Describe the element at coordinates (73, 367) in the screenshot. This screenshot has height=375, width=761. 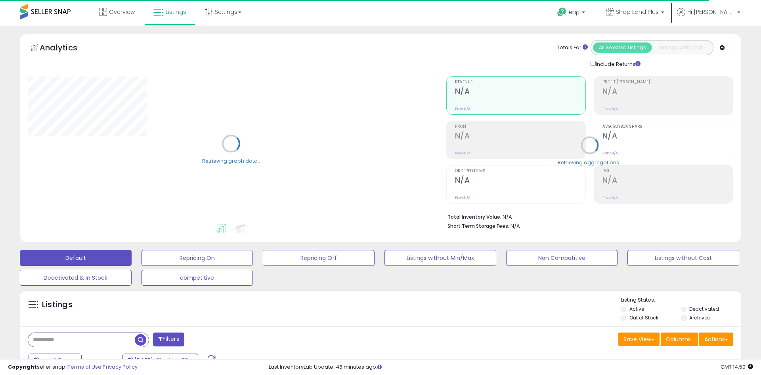
I see `div: seller snap | |` at that location.